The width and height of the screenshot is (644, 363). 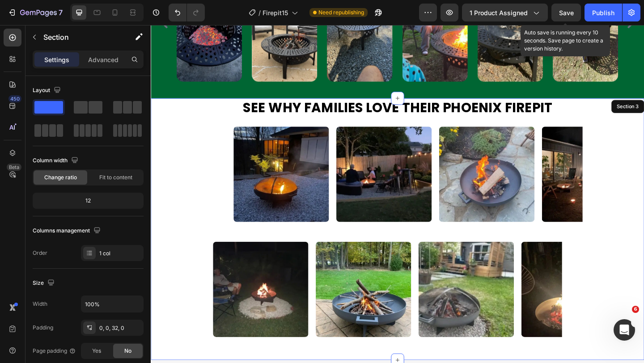 What do you see at coordinates (15, 99) in the screenshot?
I see `div: 450` at bounding box center [15, 99].